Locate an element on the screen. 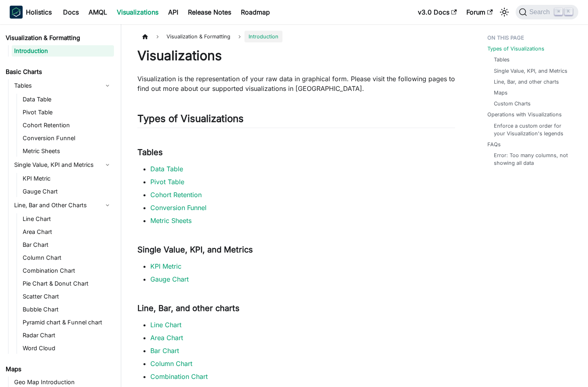 The height and width of the screenshot is (387, 588). span: Visualization & Formatting is located at coordinates (198, 36).